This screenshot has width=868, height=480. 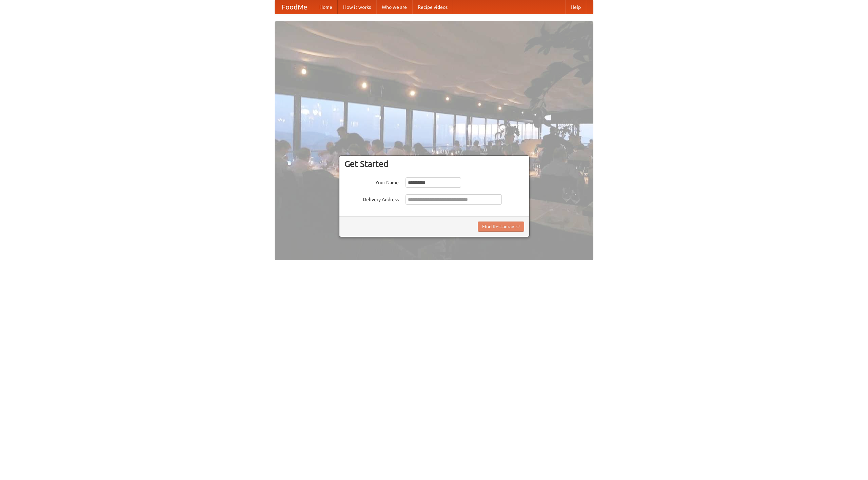 I want to click on a: Help, so click(x=575, y=7).